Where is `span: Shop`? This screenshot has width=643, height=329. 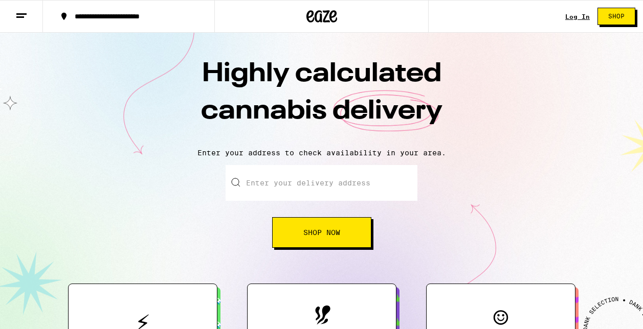 span: Shop is located at coordinates (616, 16).